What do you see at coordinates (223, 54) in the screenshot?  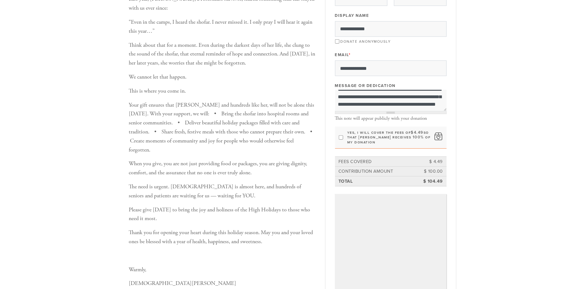 I see `p: Think about that for a moment. Even during the darkest days of her life, she clung to the sound o...` at bounding box center [223, 54].